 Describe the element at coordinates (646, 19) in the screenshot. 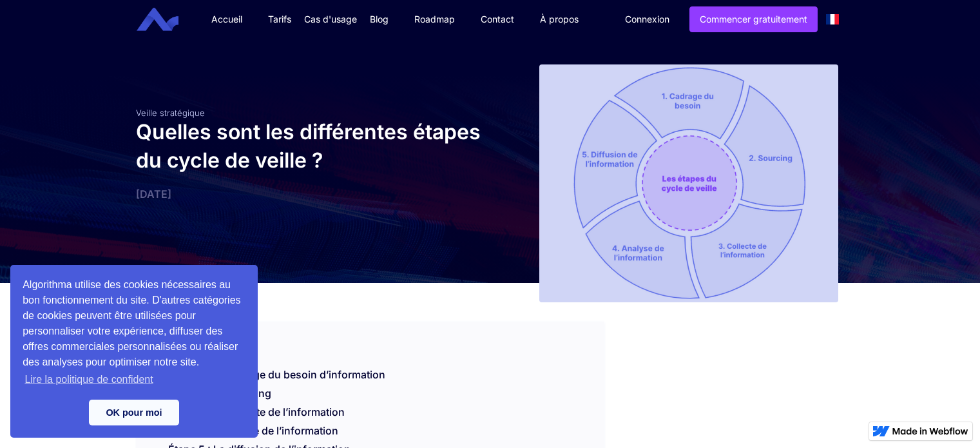

I see `a: Connexion` at that location.